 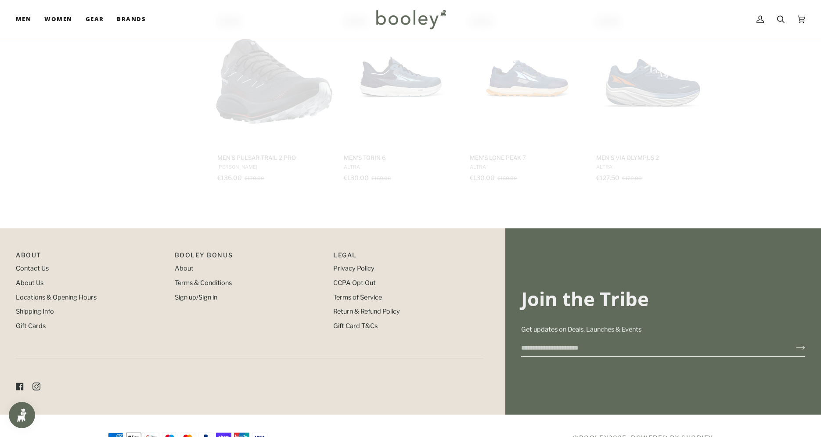 I want to click on p: Pipeline_Footer Sub, so click(x=409, y=257).